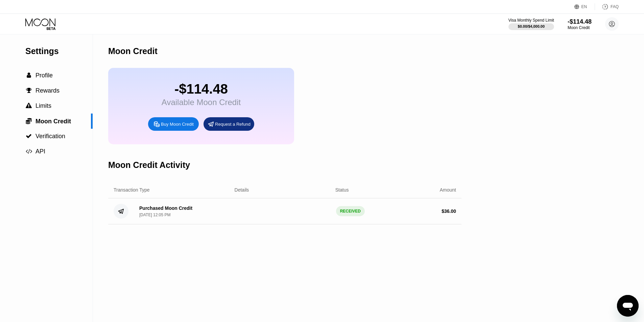  What do you see at coordinates (43, 106) in the screenshot?
I see `span: Limits` at bounding box center [43, 106].